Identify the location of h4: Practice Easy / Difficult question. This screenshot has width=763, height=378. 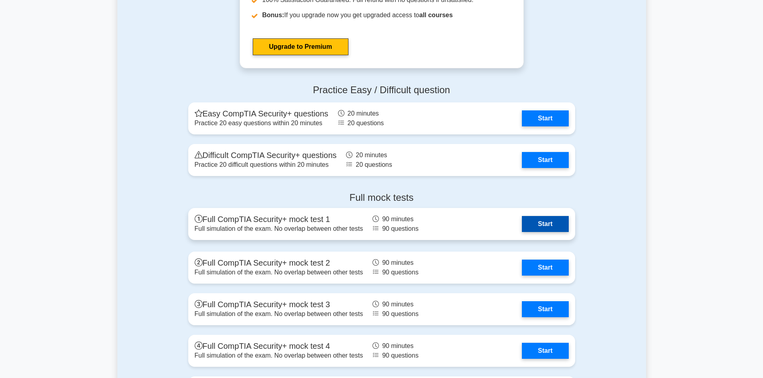
(382, 90).